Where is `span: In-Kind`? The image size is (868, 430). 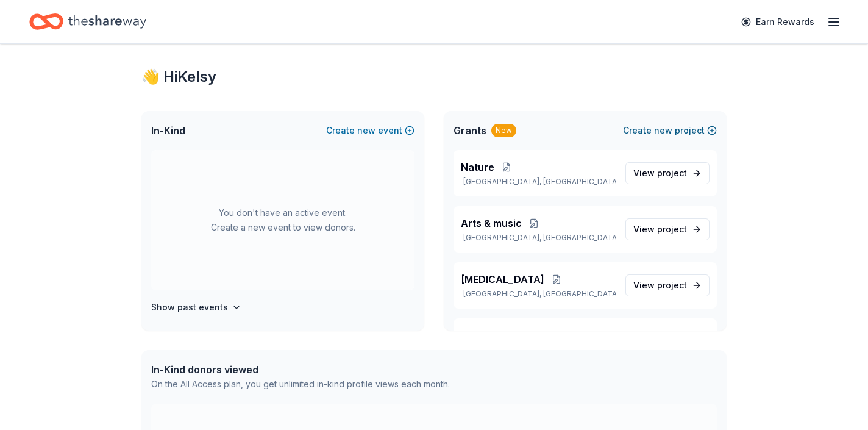
span: In-Kind is located at coordinates (168, 130).